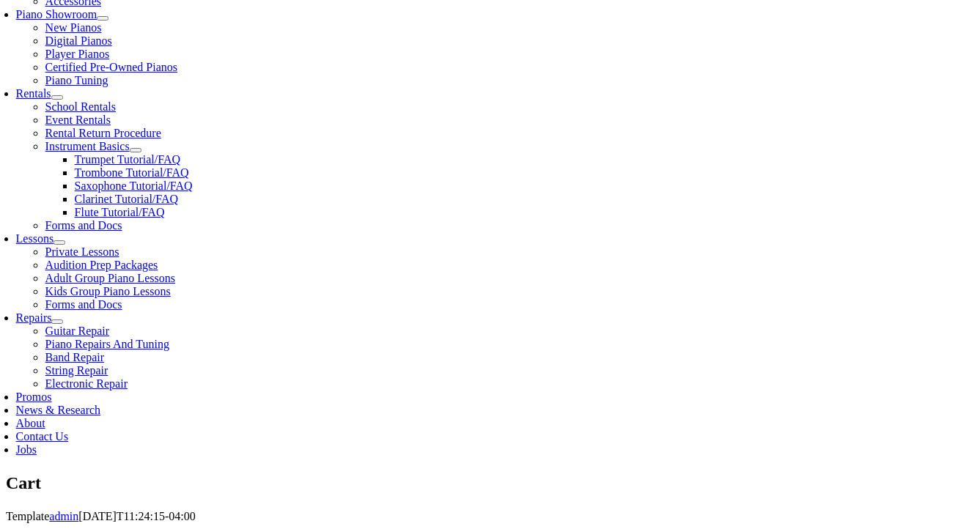 Image resolution: width=980 pixels, height=529 pixels. What do you see at coordinates (33, 396) in the screenshot?
I see `a: Promos` at bounding box center [33, 396].